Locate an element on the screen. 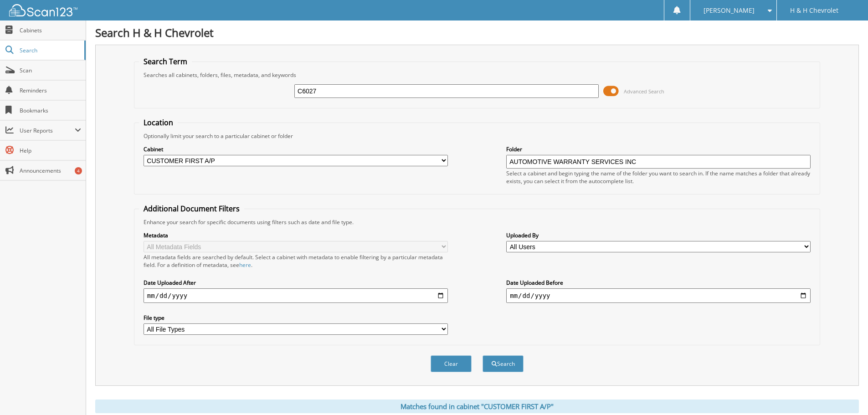 This screenshot has width=868, height=415. legend: Location is located at coordinates (158, 122).